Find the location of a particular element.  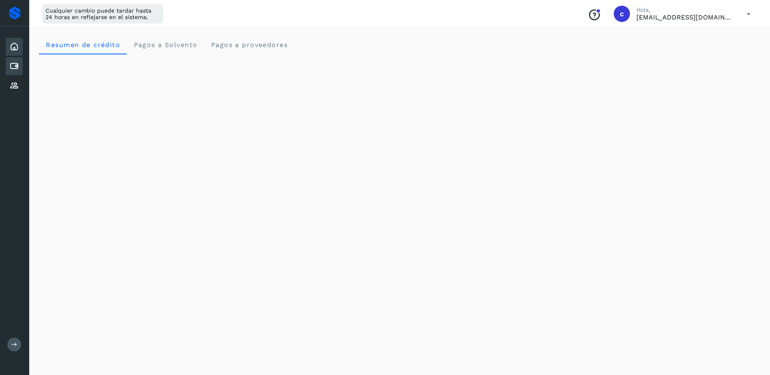

span: Pagos a Solvento is located at coordinates (165, 45).